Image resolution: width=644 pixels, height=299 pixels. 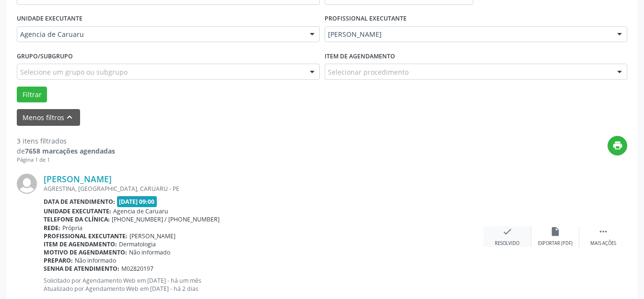 I want to click on div: Exportar (PDF), so click(x=555, y=244).